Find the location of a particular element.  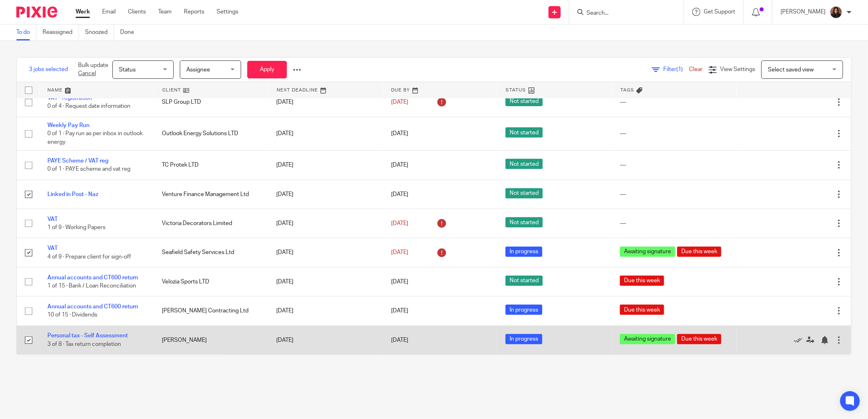

span: View Settings is located at coordinates (737, 69).